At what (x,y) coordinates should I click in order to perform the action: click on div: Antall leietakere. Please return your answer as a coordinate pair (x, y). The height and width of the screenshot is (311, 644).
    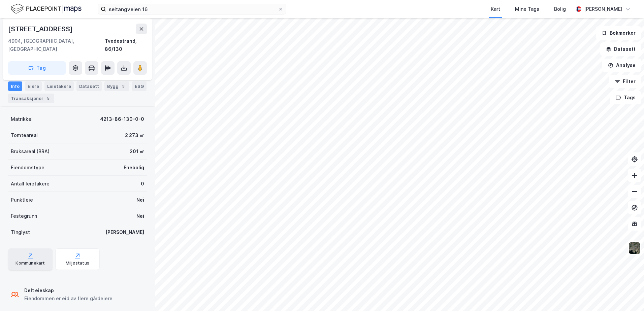
    Looking at the image, I should click on (30, 184).